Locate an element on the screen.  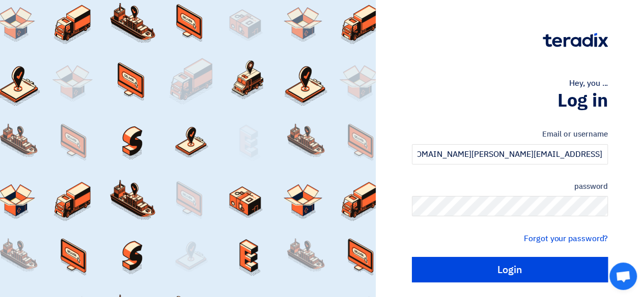
div: Open chat is located at coordinates (623, 277).